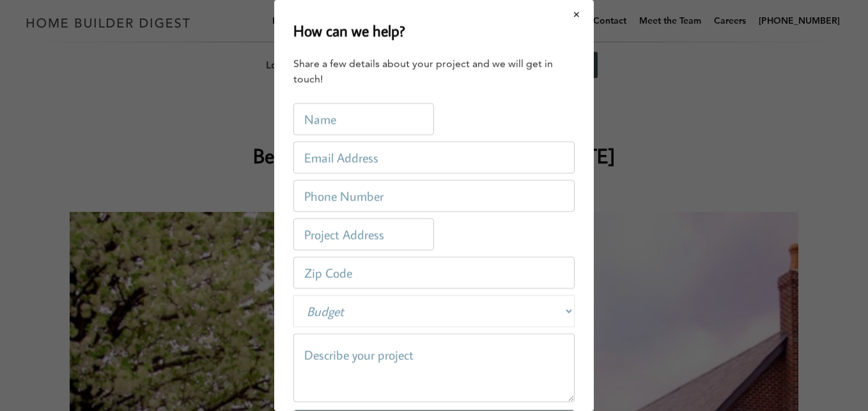 This screenshot has height=411, width=868. I want to click on div: Share a few details about your project and we will get in touch!, so click(434, 72).